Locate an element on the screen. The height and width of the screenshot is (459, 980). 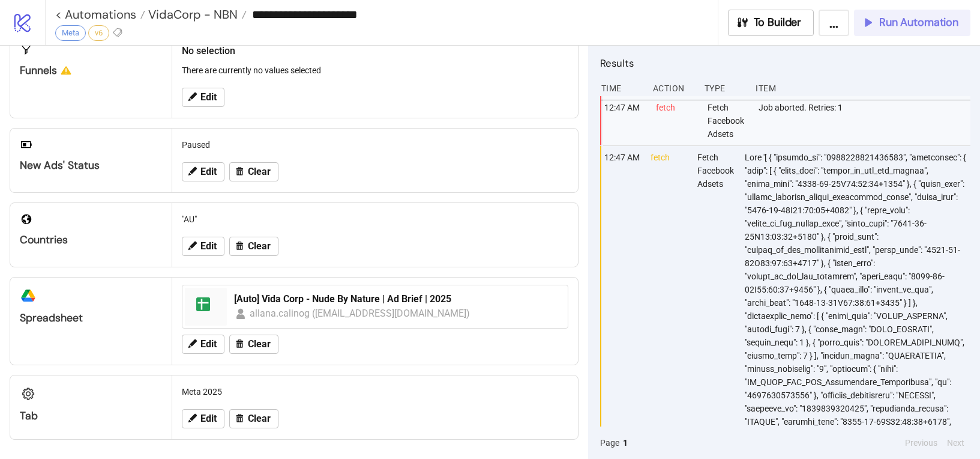
button: To Builder is located at coordinates (772, 23).